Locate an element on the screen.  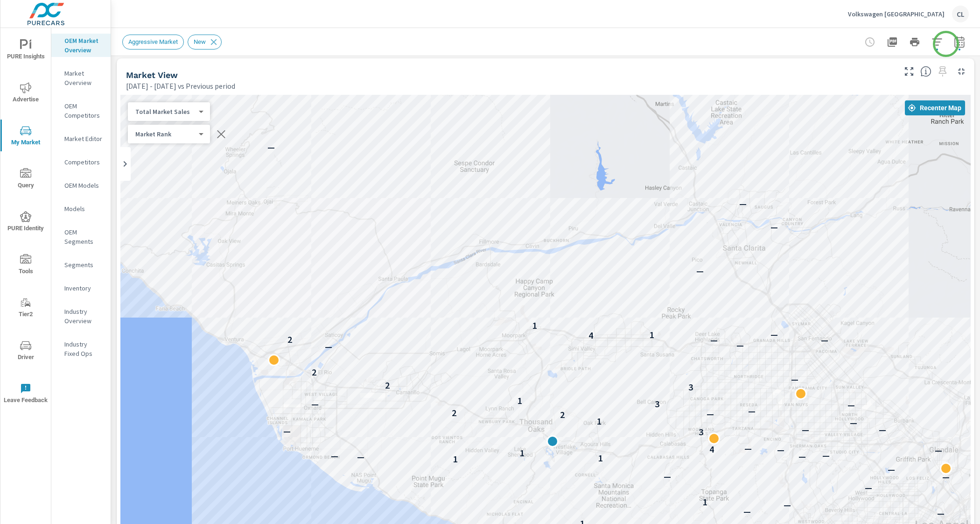
span: PURE Insights is located at coordinates (25, 51).